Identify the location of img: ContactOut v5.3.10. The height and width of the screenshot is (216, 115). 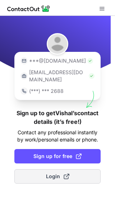
(29, 9).